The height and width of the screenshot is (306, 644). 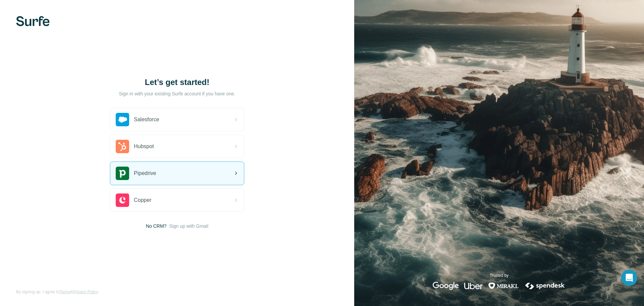 I want to click on img: spendesk's logo, so click(x=545, y=286).